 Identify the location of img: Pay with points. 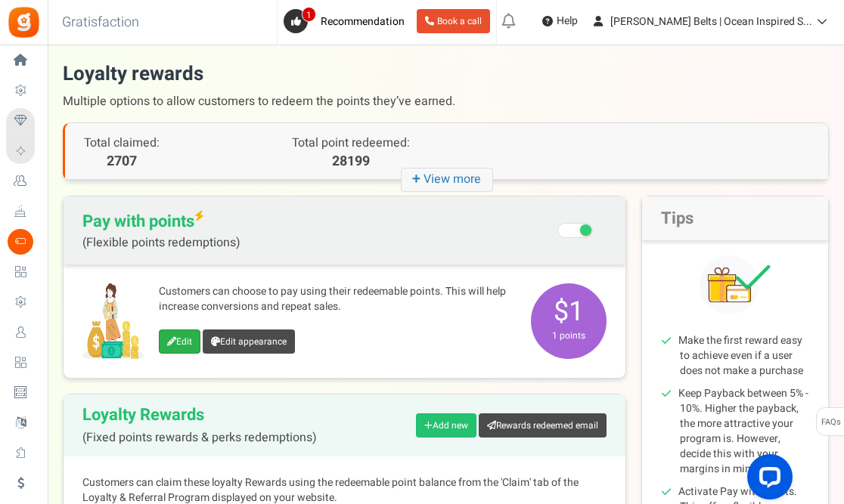
(113, 321).